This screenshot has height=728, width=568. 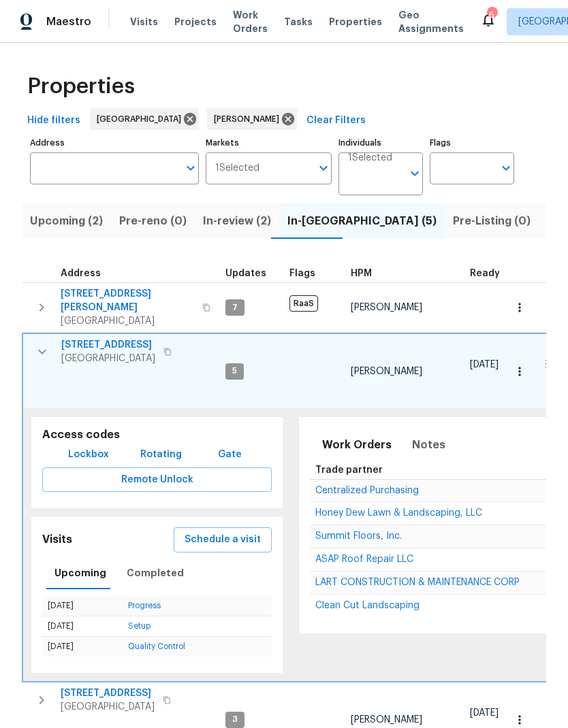 I want to click on span: ASAP Roof Repair LLC, so click(x=364, y=559).